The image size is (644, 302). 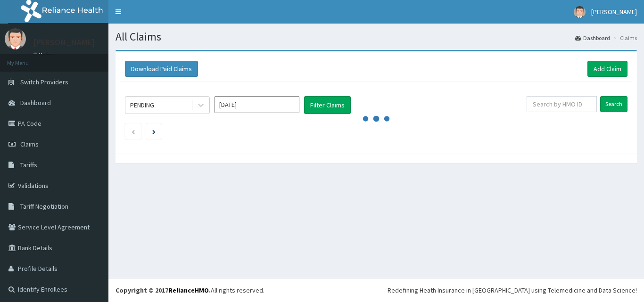 What do you see at coordinates (163, 290) in the screenshot?
I see `strong: Copyright © 2017 .` at bounding box center [163, 290].